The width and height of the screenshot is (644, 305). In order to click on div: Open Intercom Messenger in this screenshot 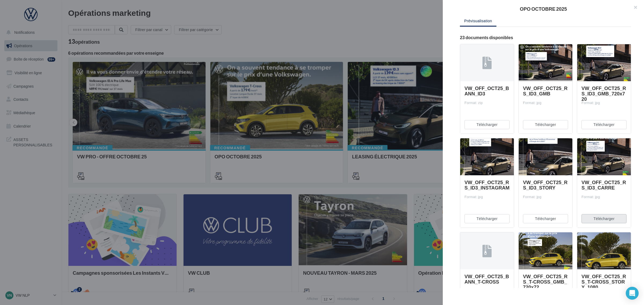, I will do `click(632, 293)`.